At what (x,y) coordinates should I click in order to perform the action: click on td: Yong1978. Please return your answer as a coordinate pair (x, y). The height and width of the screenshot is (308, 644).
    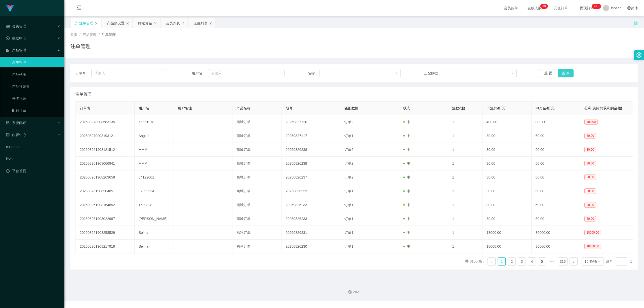
    Looking at the image, I should click on (154, 122).